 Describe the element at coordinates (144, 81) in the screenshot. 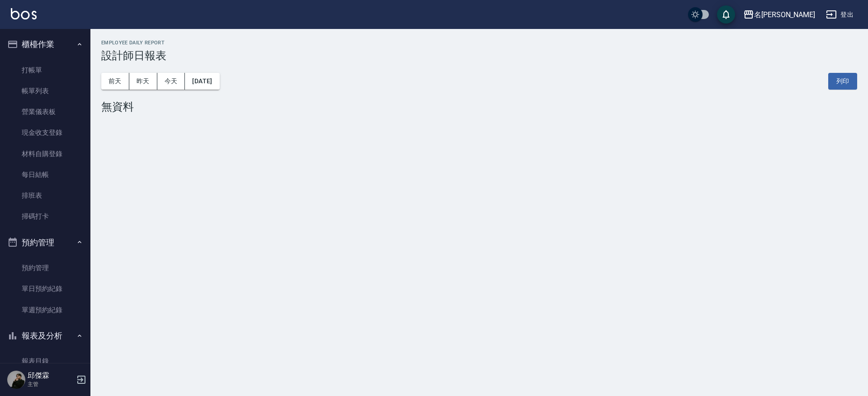

I see `button: 昨天` at that location.